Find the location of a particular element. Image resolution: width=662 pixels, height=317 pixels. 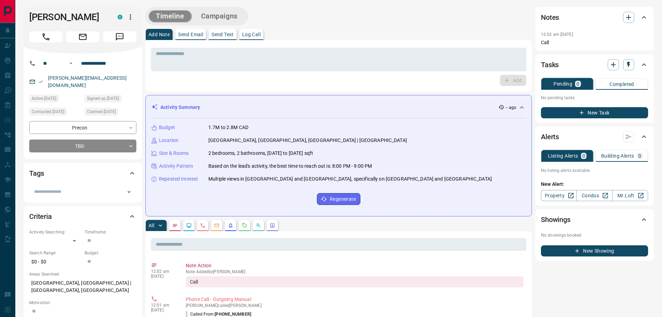

div: Notes is located at coordinates (595, 17).